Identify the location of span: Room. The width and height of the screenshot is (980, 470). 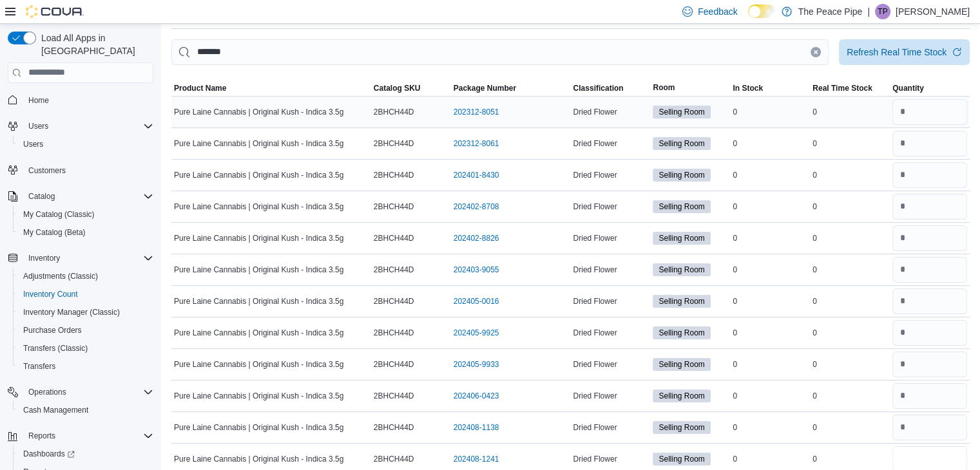
(664, 88).